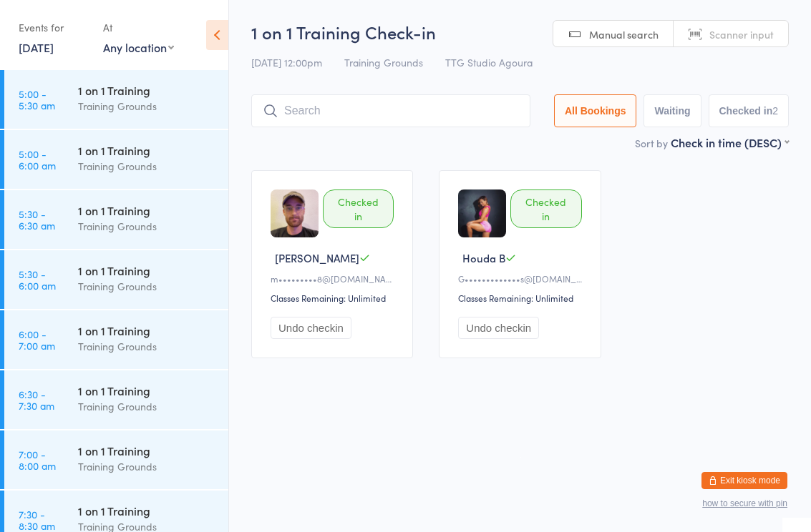 The width and height of the screenshot is (811, 532). What do you see at coordinates (116, 100) in the screenshot?
I see `a: 5:00 -5:30 am1 on 1 TrainingTraining Grounds` at bounding box center [116, 100].